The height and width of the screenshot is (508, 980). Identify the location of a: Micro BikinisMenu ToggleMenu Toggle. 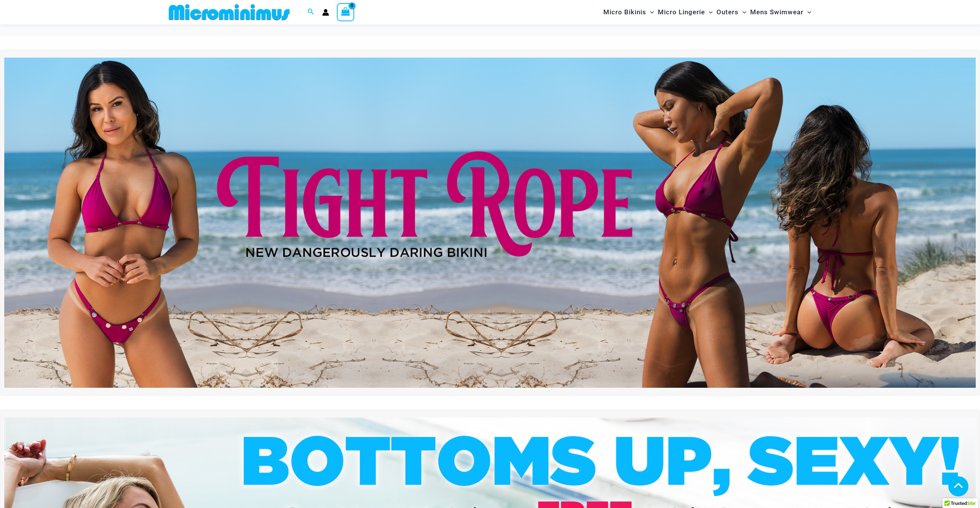
(628, 12).